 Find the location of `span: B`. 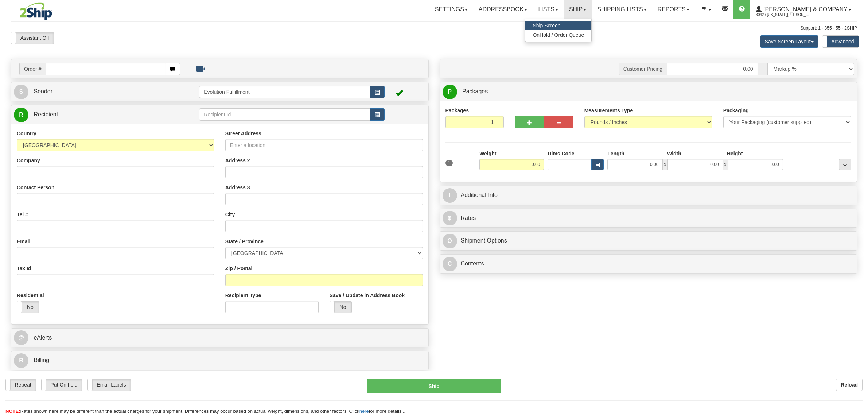

span: B is located at coordinates (21, 360).